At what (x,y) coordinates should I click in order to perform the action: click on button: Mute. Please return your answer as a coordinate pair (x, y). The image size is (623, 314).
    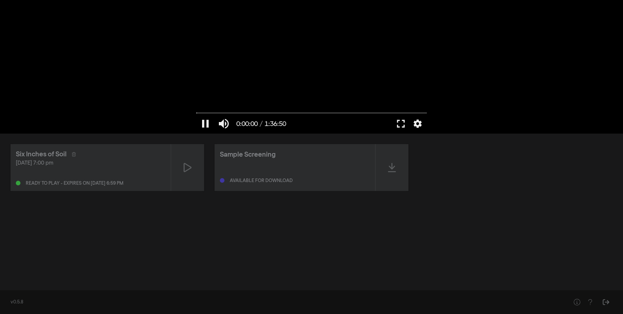
    Looking at the image, I should click on (224, 124).